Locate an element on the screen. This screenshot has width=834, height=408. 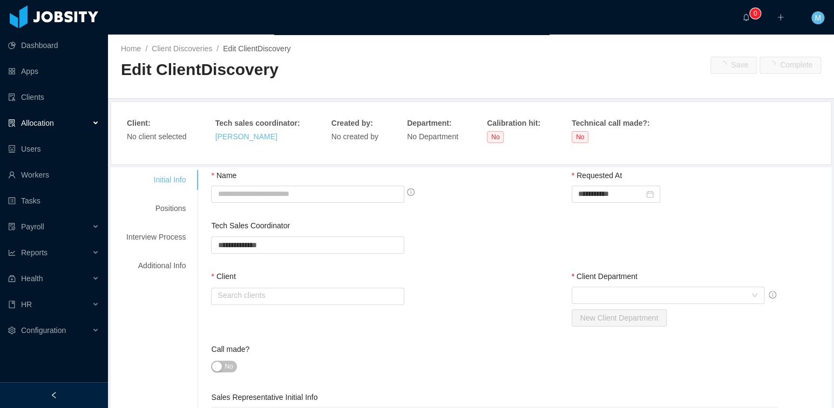
span: Reports is located at coordinates (34, 253).